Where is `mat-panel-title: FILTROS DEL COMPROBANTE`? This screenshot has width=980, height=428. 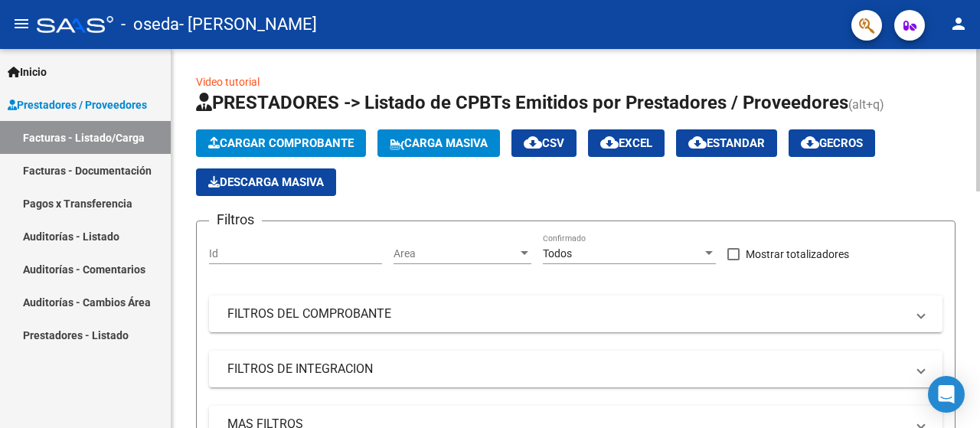 mat-panel-title: FILTROS DEL COMPROBANTE is located at coordinates (567, 314).